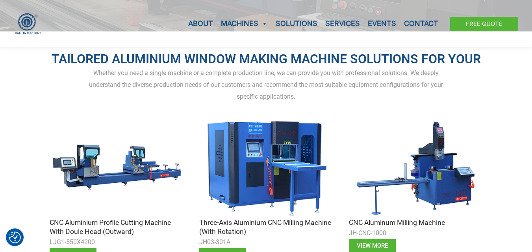 The image size is (532, 252). Describe the element at coordinates (484, 24) in the screenshot. I see `div: Free Quote` at that location.